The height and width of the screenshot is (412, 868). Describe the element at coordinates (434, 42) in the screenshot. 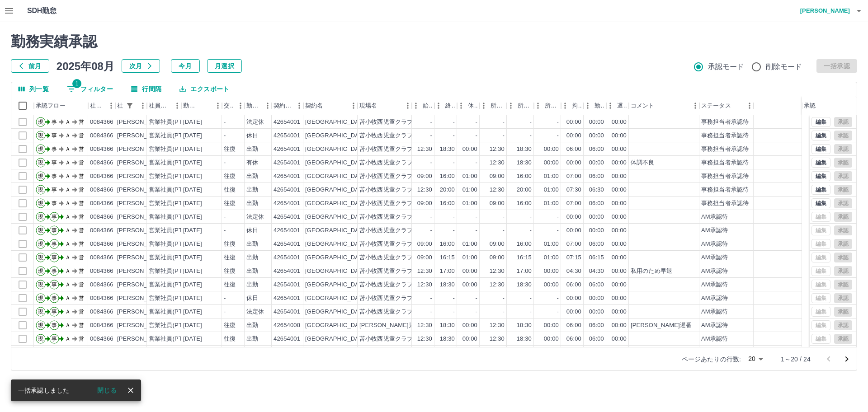

I see `h2: 勤務実績承認` at that location.